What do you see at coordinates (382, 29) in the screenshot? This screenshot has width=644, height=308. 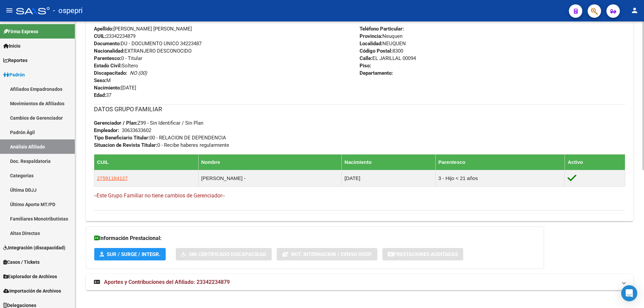 I see `strong: Teléfono Particular:` at bounding box center [382, 29].